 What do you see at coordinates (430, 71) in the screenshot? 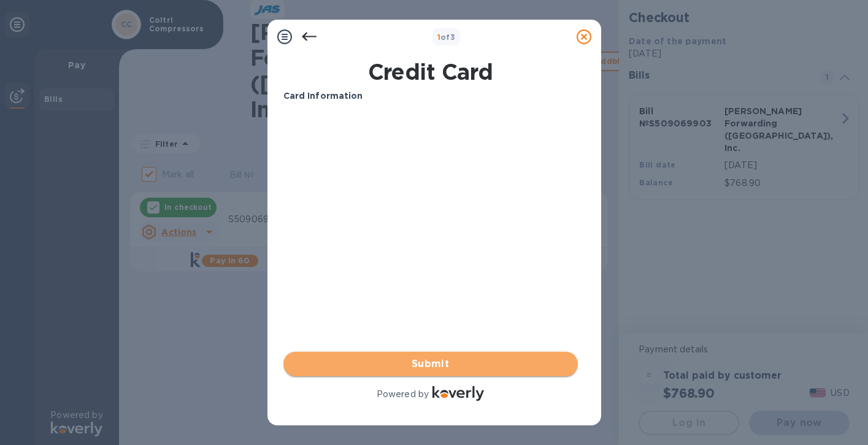
I see `h1: Credit Card` at bounding box center [430, 71].